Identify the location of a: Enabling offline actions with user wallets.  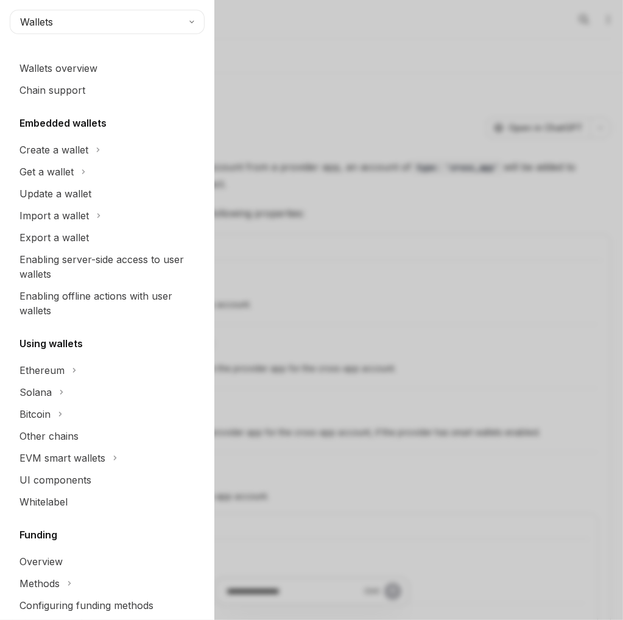
(107, 303).